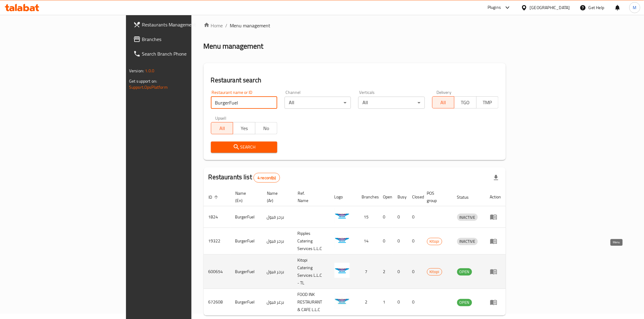 The width and height of the screenshot is (644, 319). What do you see at coordinates (221, 118) in the screenshot?
I see `label: Upsell` at bounding box center [221, 118].